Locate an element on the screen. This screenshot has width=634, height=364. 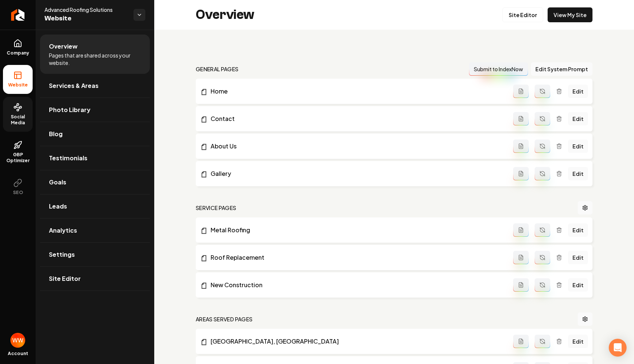
span: Analytics is located at coordinates (63, 230).